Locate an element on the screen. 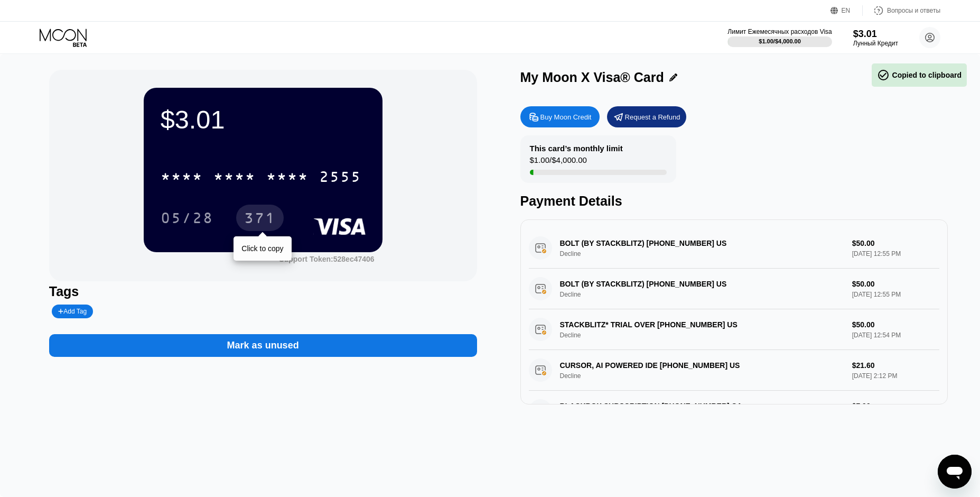  div: Вопросы и ответы is located at coordinates (901, 11).